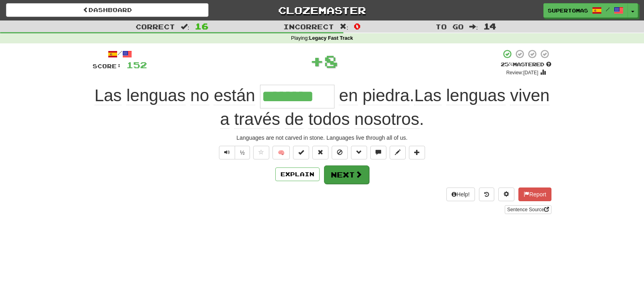  Describe the element at coordinates (329, 120) in the screenshot. I see `span: todos` at that location.